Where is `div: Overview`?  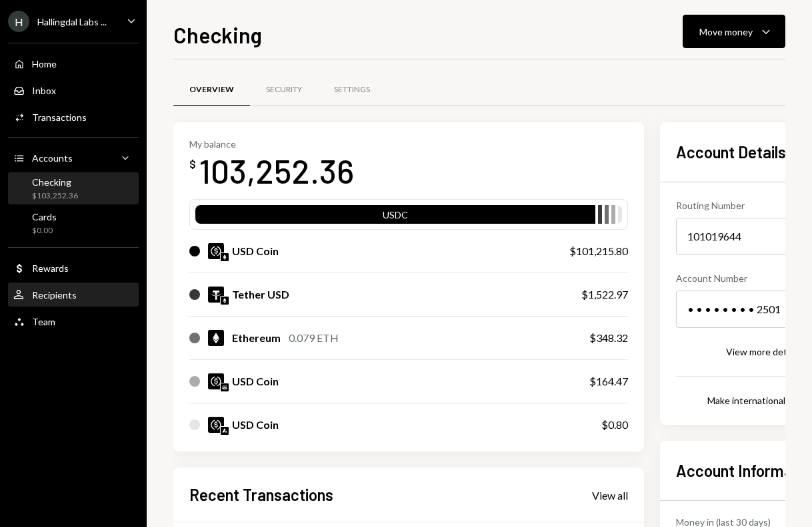
div: Overview is located at coordinates (212, 90).